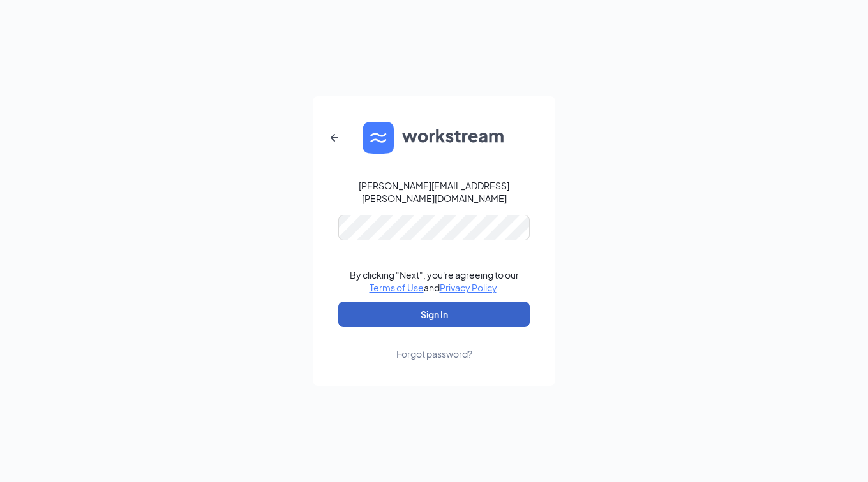 The height and width of the screenshot is (482, 868). What do you see at coordinates (396, 287) in the screenshot?
I see `a: Terms of Use` at bounding box center [396, 287].